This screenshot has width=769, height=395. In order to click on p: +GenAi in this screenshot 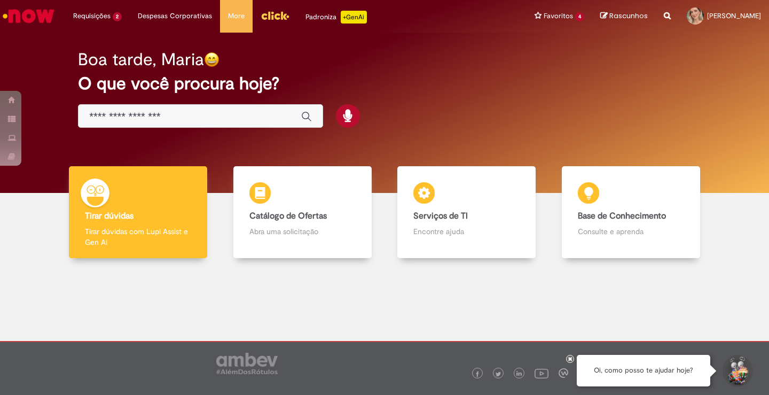, I will do `click(354, 17)`.